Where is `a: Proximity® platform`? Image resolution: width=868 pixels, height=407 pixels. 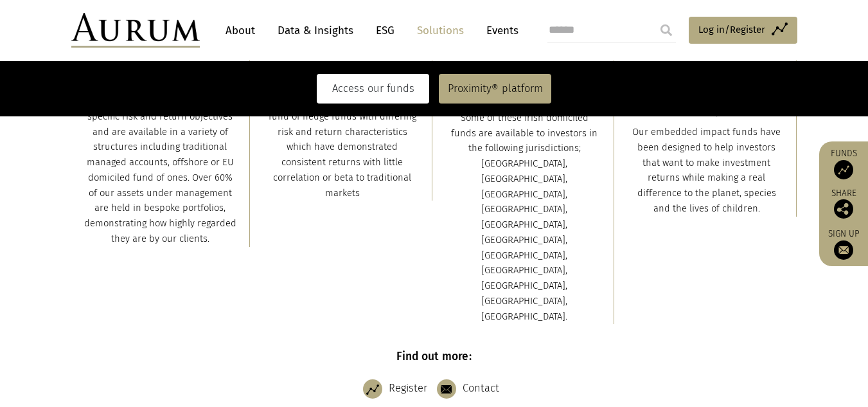
a: Proximity® platform is located at coordinates (495, 89).